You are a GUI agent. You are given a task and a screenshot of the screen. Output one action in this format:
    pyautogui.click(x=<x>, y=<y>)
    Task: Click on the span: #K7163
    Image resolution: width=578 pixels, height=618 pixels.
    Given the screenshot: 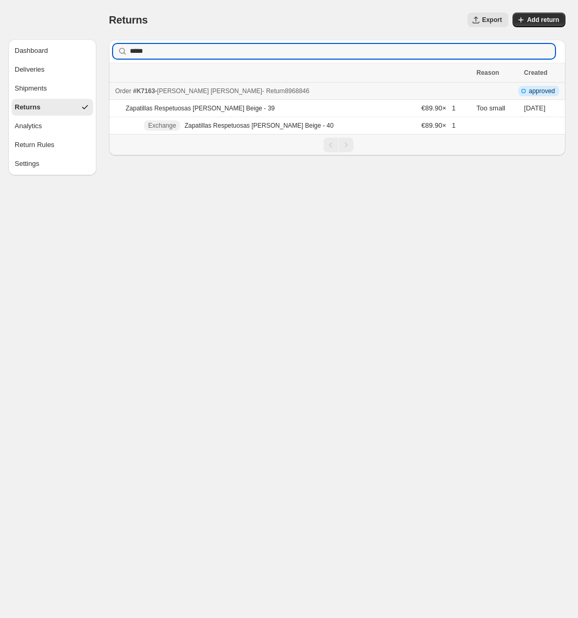 What is the action you would take?
    pyautogui.click(x=144, y=91)
    